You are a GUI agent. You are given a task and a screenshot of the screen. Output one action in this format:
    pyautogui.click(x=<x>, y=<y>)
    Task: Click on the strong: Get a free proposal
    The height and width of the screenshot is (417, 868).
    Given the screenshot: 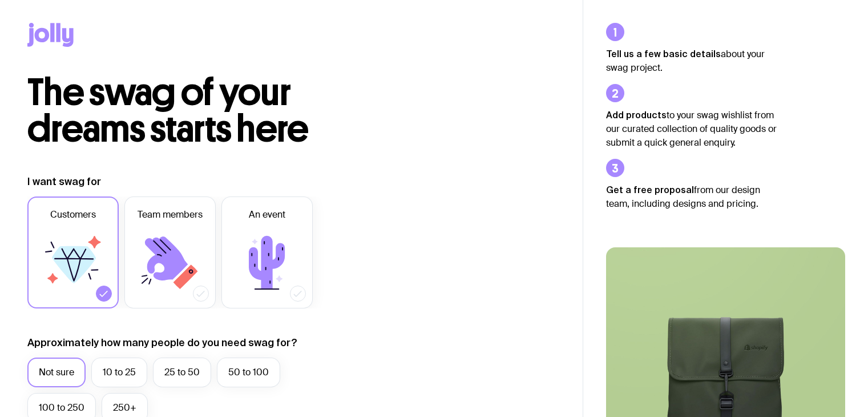 What is the action you would take?
    pyautogui.click(x=650, y=190)
    